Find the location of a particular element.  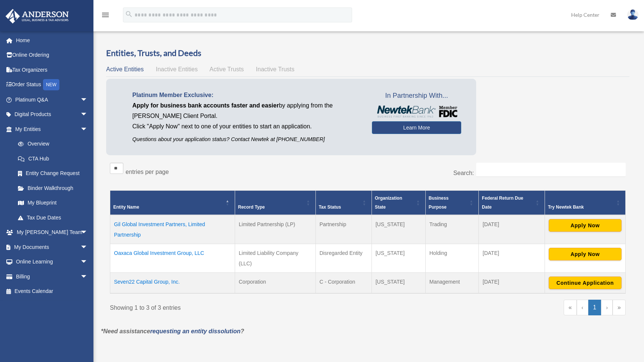

td: Limited Liability Company (LLC) is located at coordinates (275, 258).